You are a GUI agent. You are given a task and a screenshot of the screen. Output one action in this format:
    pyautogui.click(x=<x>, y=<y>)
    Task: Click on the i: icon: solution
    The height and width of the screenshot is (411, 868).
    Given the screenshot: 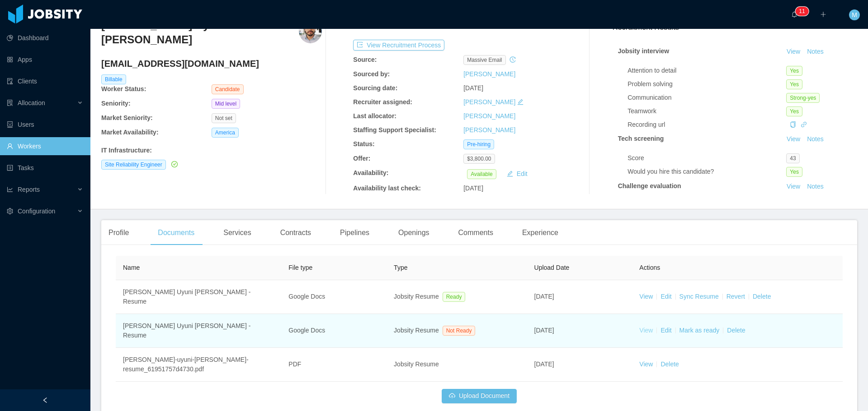 What is the action you would take?
    pyautogui.click(x=10, y=103)
    